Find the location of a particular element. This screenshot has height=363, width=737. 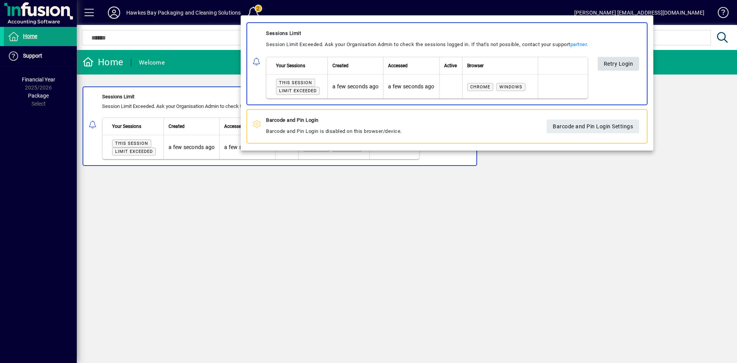

span: Your Sessions is located at coordinates (291, 66).